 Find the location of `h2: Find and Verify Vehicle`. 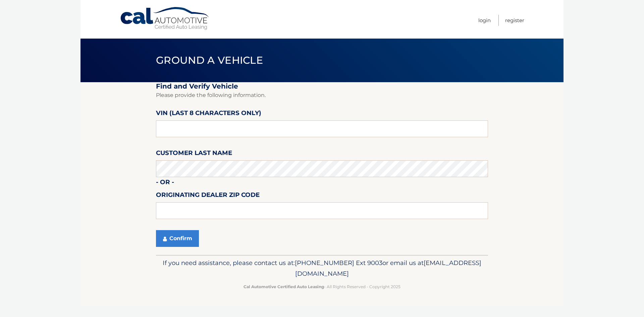

h2: Find and Verify Vehicle is located at coordinates (322, 86).